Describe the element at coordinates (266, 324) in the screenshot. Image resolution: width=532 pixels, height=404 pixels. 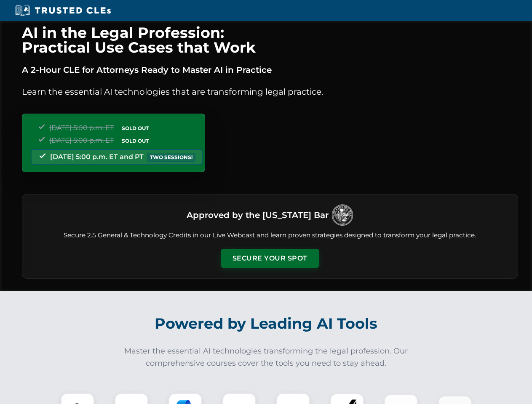
I see `h2: Powered by Leading AI Tools` at that location.